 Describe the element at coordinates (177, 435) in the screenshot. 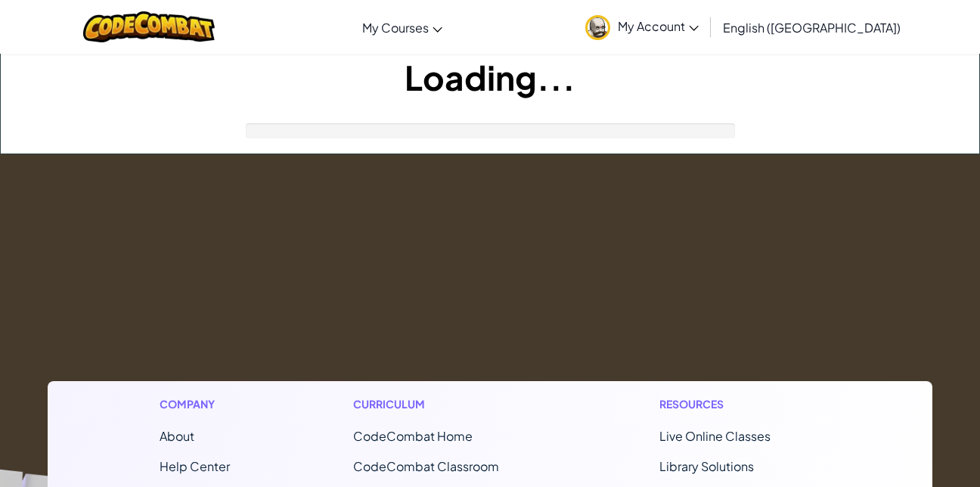

I see `a: About` at that location.